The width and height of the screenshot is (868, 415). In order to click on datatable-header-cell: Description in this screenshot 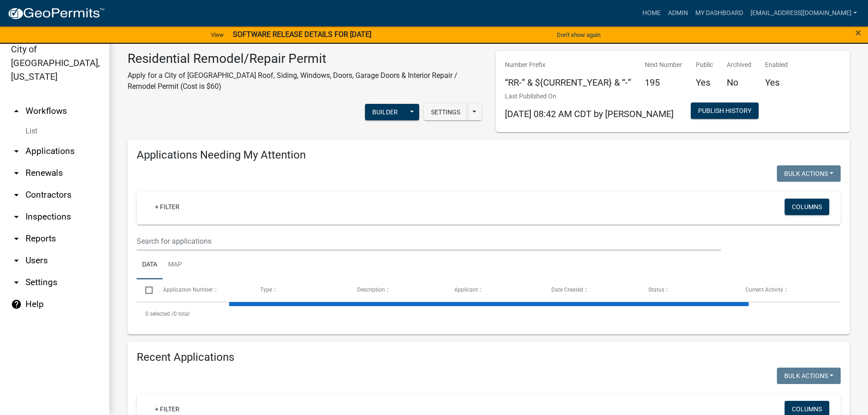, I will do `click(397, 290)`.